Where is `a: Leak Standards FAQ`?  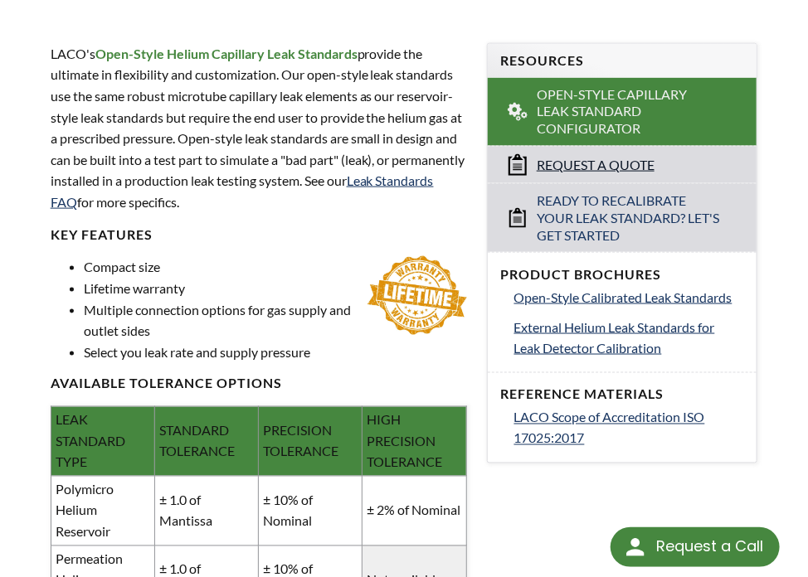
a: Leak Standards FAQ is located at coordinates (242, 191).